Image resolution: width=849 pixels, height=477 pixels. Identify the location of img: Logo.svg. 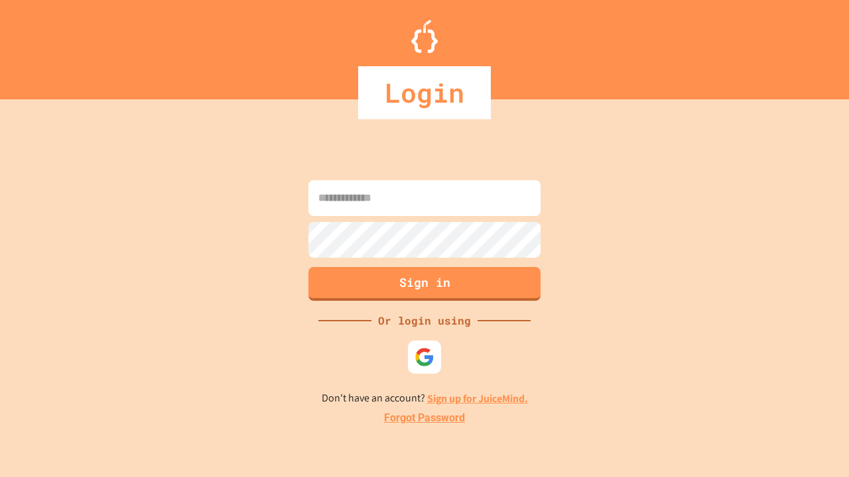
(424, 36).